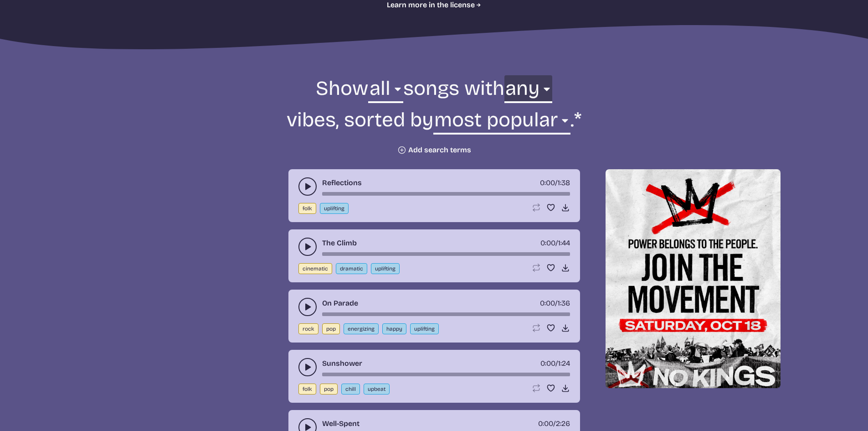  What do you see at coordinates (351, 389) in the screenshot?
I see `button: chill` at bounding box center [351, 389].